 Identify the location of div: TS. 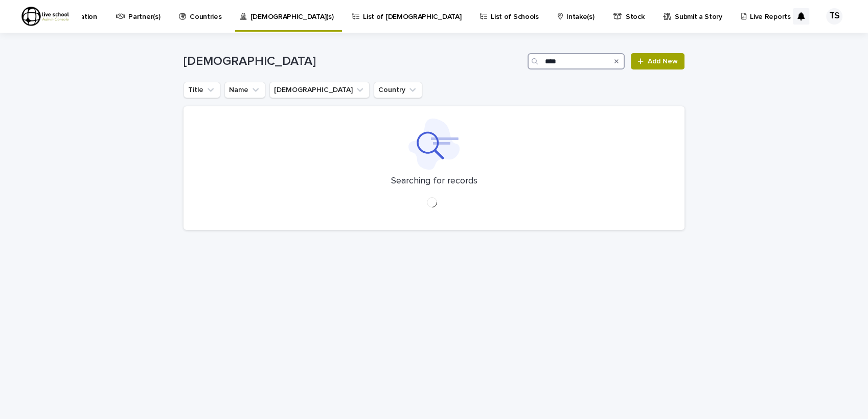
(834, 16).